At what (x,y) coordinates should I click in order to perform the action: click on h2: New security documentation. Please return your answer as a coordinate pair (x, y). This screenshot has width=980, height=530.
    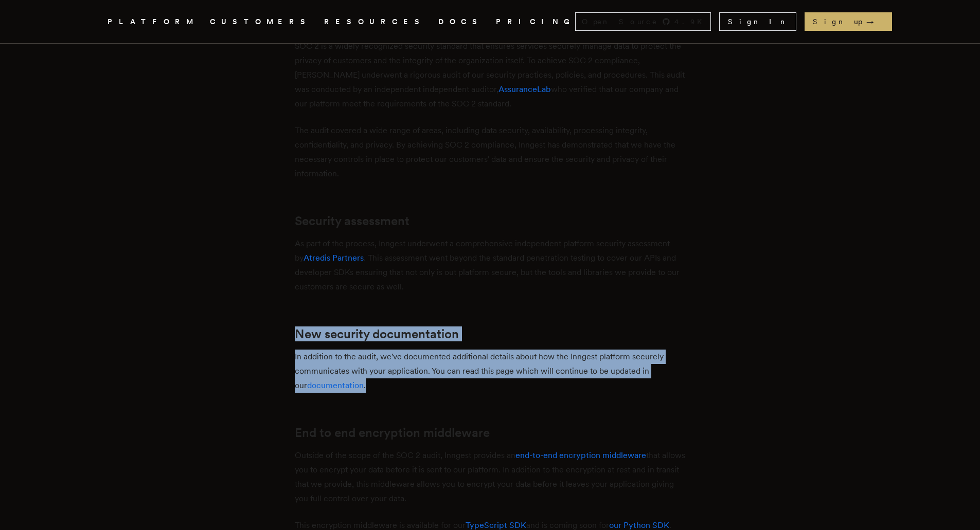
    Looking at the image, I should click on (490, 335).